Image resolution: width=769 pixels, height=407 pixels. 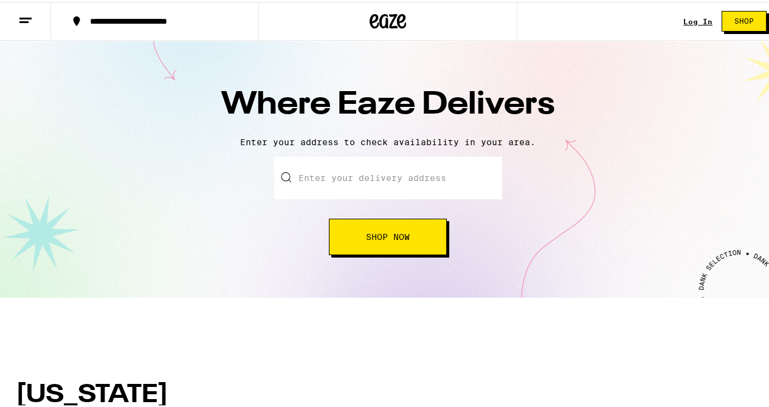 What do you see at coordinates (39, 14) in the screenshot?
I see `span: Help` at bounding box center [39, 14].